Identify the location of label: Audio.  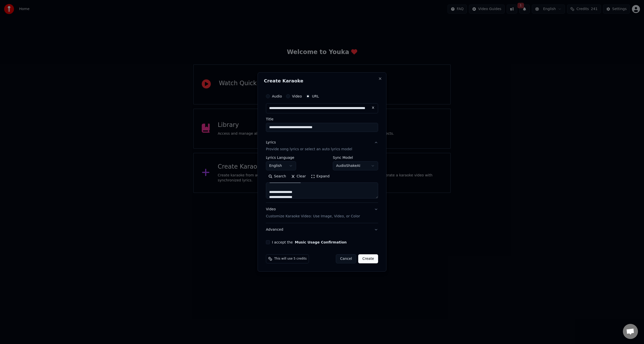
(277, 96).